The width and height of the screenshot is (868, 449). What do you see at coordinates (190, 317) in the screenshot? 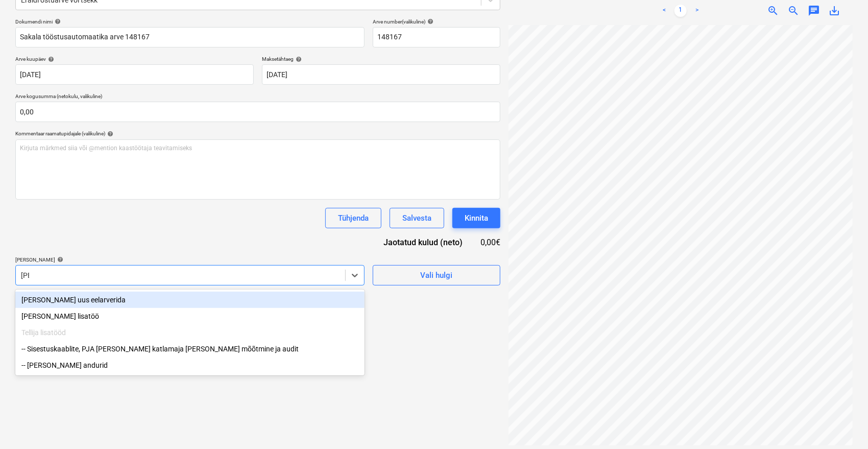
I see `div: Lisa uus lisatöö` at bounding box center [190, 317].